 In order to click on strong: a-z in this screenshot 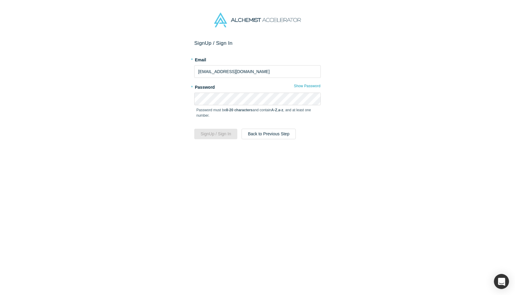, I will do `click(280, 110)`.